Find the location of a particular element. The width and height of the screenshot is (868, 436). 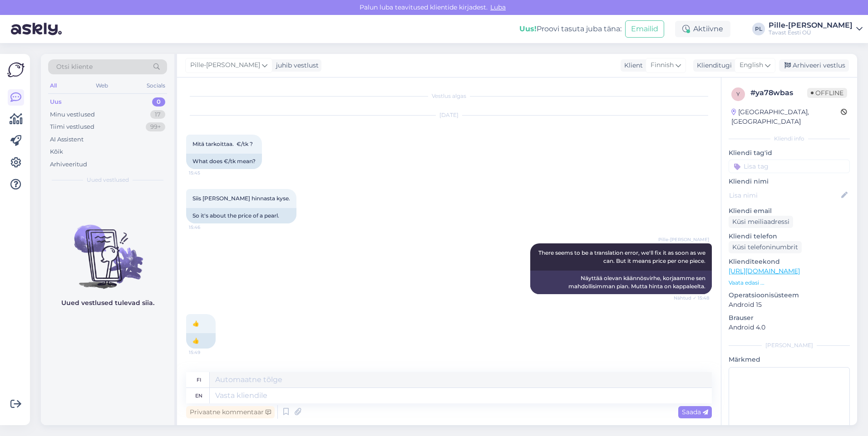

p: Vaata edasi ... is located at coordinates (789, 283).